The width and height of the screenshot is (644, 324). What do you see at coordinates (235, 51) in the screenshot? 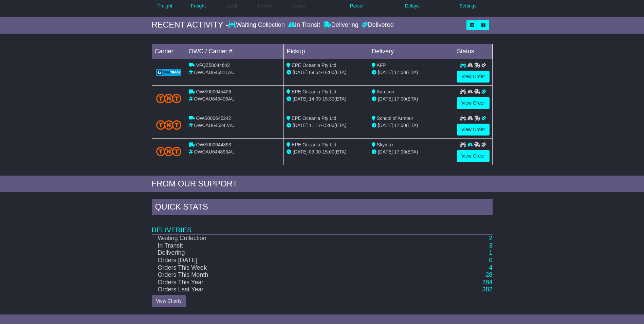
I see `td: OWC / Carrier #` at bounding box center [235, 51].